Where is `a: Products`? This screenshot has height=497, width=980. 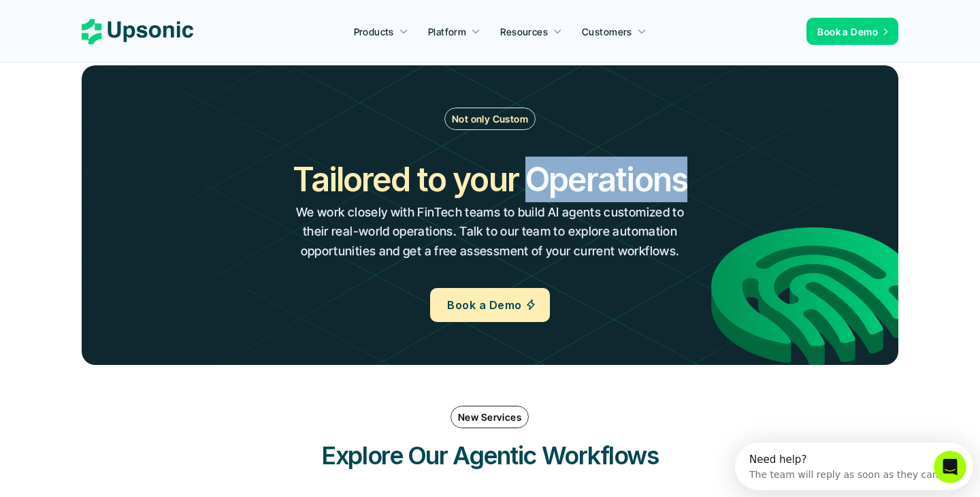
a: Products is located at coordinates (381, 31).